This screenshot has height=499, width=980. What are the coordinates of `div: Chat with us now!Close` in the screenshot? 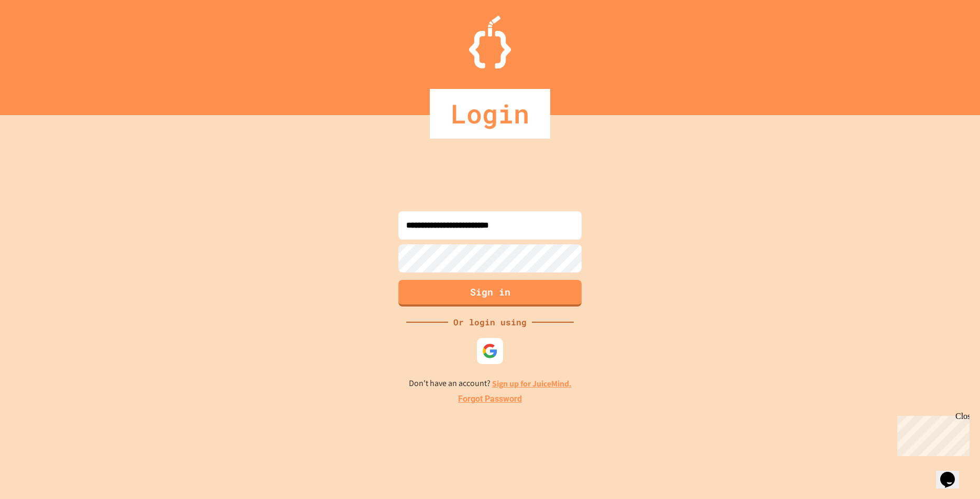 It's located at (39, 35).